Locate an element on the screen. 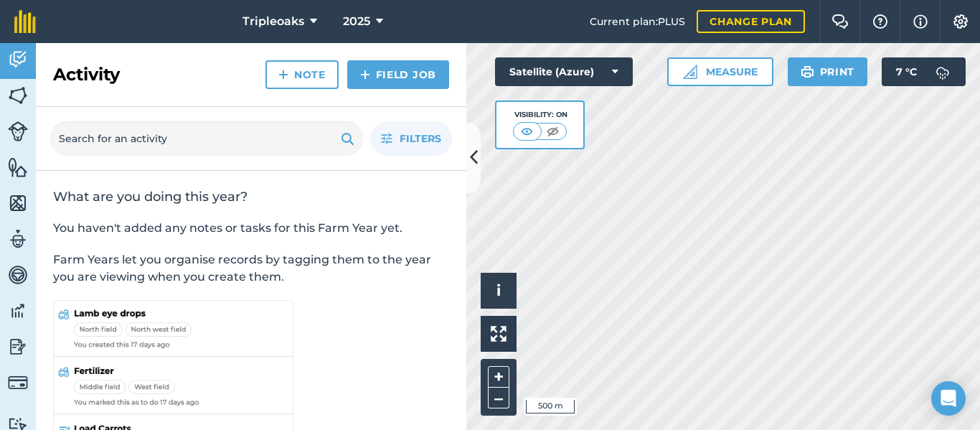 The image size is (980, 430). img: fieldmargin Logo is located at coordinates (25, 21).